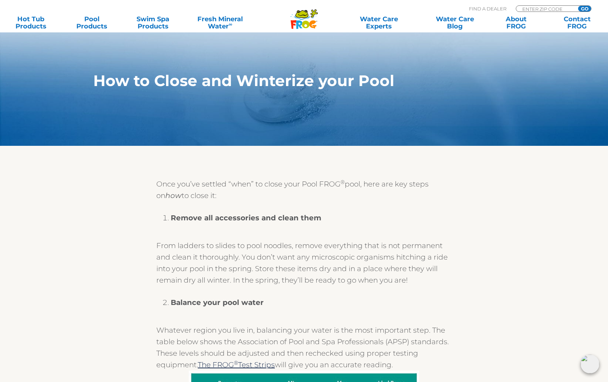  I want to click on img: openIcon, so click(590, 364).